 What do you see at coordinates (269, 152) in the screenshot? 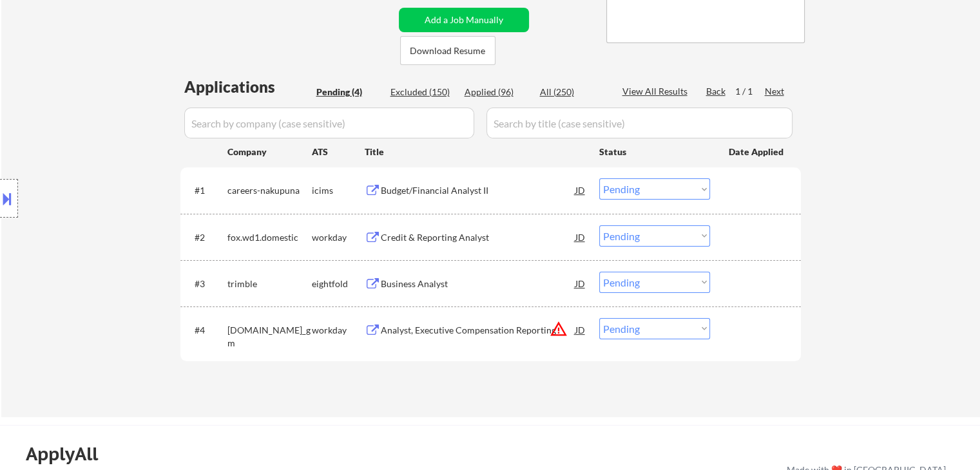
I see `div: Company` at bounding box center [269, 152].